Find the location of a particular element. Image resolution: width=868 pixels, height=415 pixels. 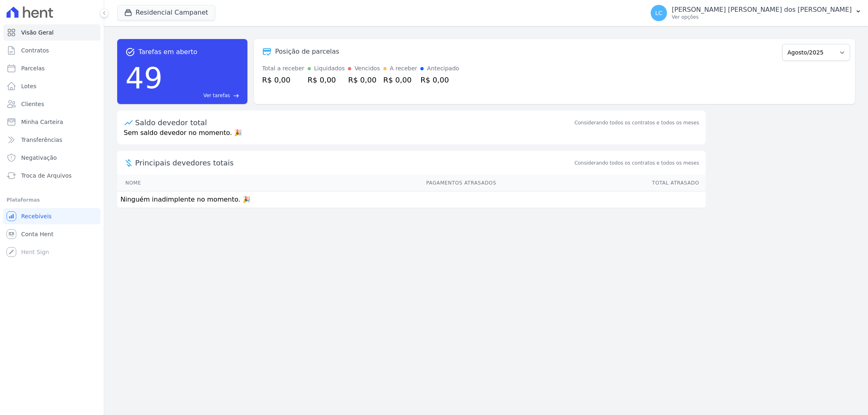

span: Considerando todos os contratos e todos os meses is located at coordinates (637, 163).